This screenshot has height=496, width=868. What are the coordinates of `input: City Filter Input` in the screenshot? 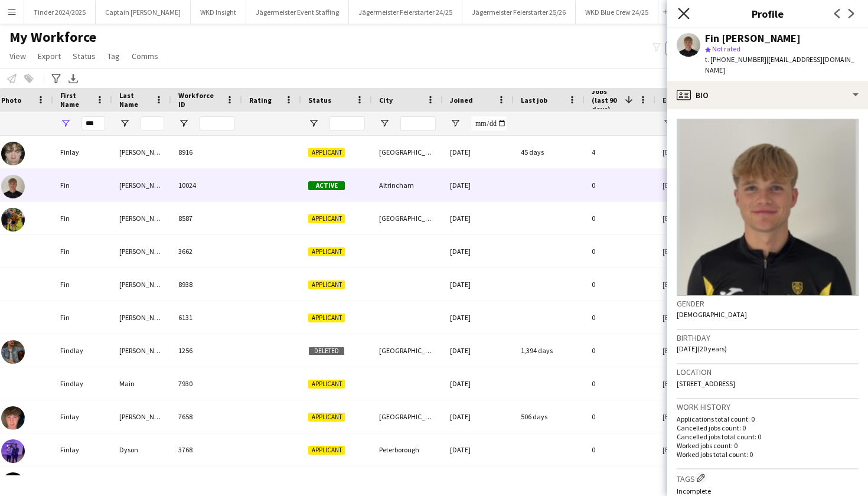 It's located at (418, 124).